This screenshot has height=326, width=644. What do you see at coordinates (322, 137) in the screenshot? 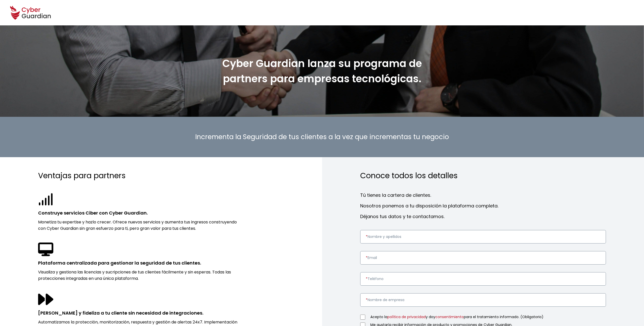
I see `h2: Incrementa la Seguridad de tus clientes a la vez que incrementas tu negocio` at bounding box center [322, 137].